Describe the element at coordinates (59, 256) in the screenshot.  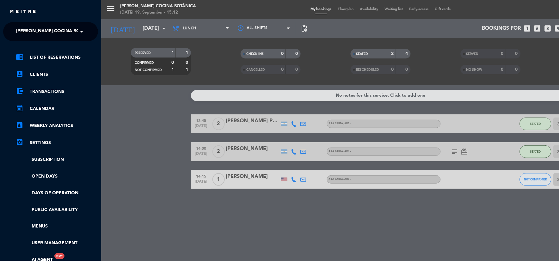
I see `div: New` at that location.